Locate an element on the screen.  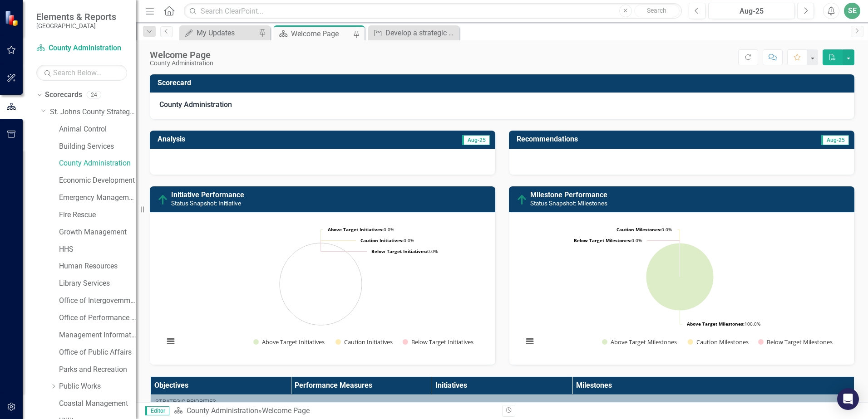
button: Show Above Target Initiatives is located at coordinates (289, 342).